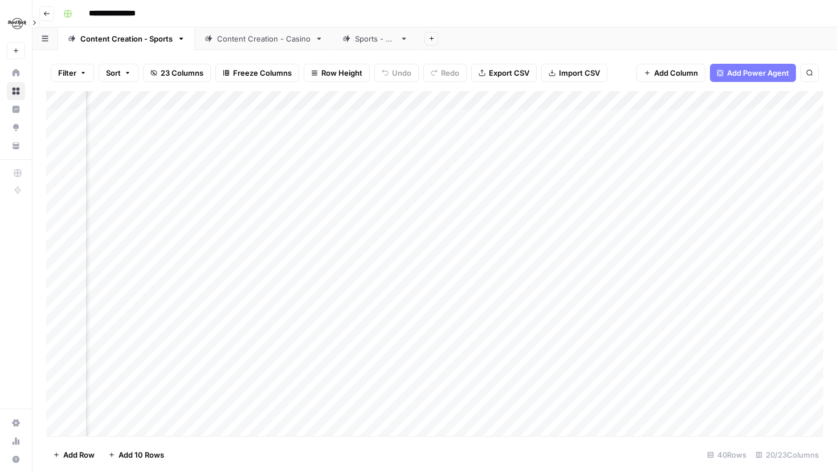 The width and height of the screenshot is (837, 473). I want to click on button: Add 10 Rows, so click(136, 455).